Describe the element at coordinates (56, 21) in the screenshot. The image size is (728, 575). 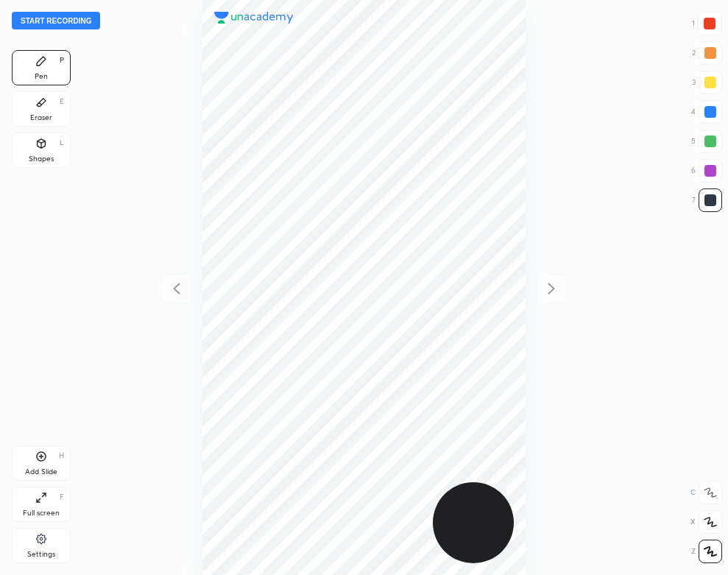
I see `button: Start recording` at that location.